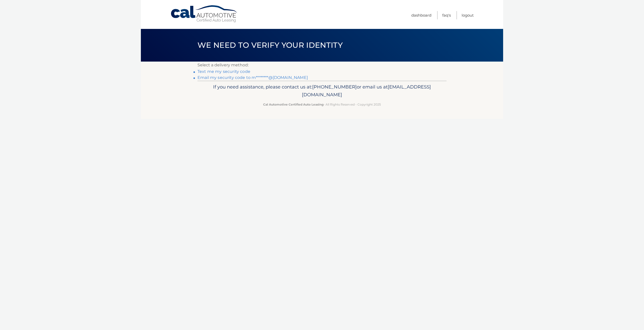 This screenshot has width=644, height=330. I want to click on a: Cal Automotive, so click(204, 14).